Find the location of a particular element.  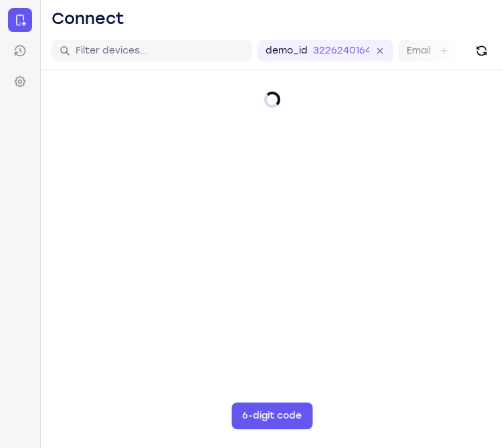

a: Sessions is located at coordinates (20, 51).